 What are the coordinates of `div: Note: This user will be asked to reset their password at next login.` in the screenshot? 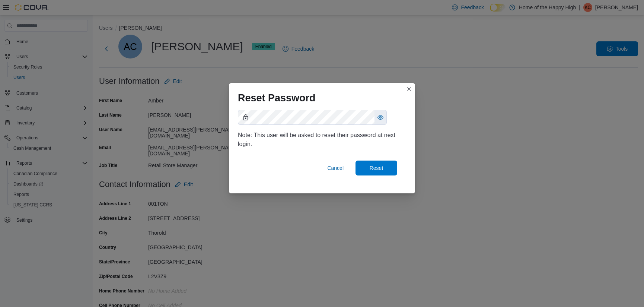 It's located at (322, 140).